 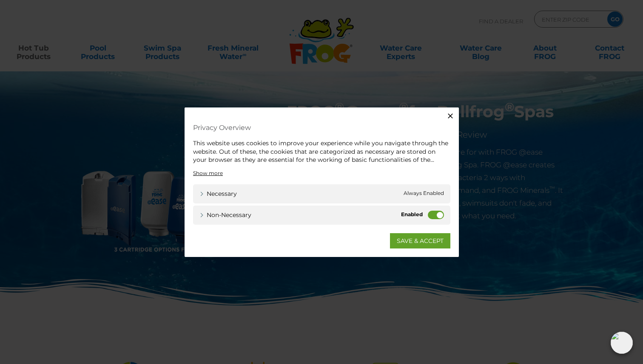 I want to click on a: Necessary, so click(x=218, y=193).